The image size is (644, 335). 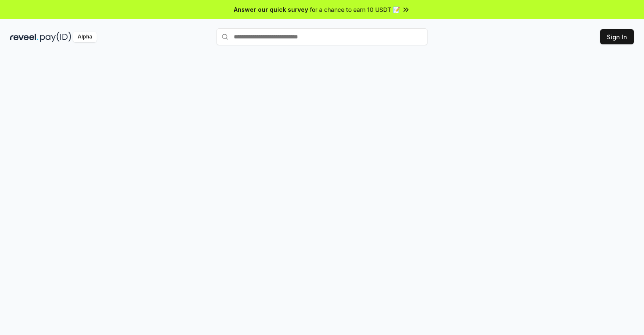 I want to click on img: reveel_dark, so click(x=24, y=37).